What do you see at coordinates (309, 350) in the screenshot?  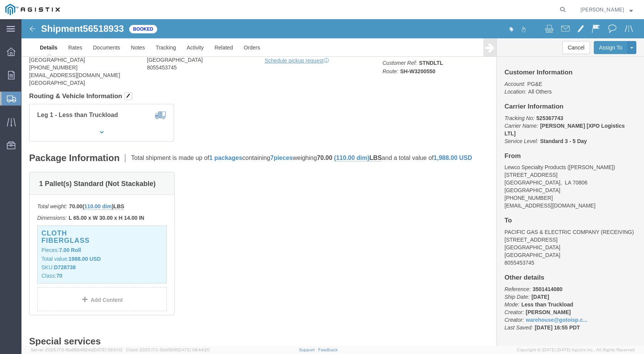 I see `a: Support` at bounding box center [309, 350].